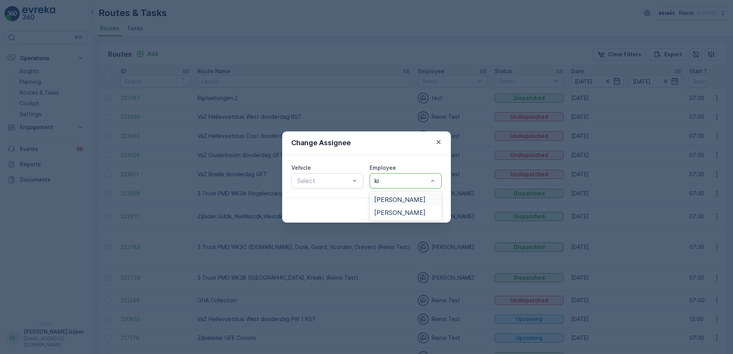 The width and height of the screenshot is (733, 354). I want to click on label: Vehicle, so click(301, 168).